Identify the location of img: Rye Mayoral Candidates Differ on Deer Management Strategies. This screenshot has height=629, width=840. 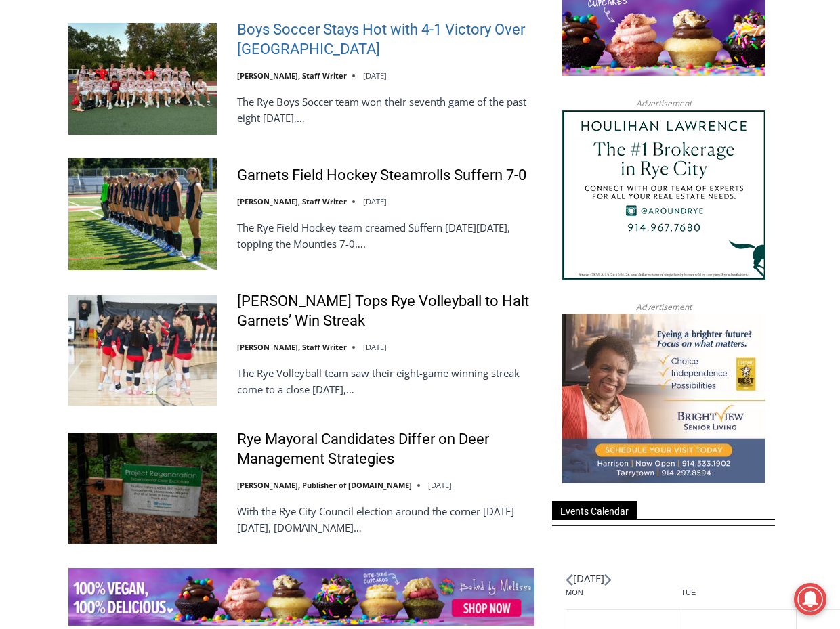
(143, 488).